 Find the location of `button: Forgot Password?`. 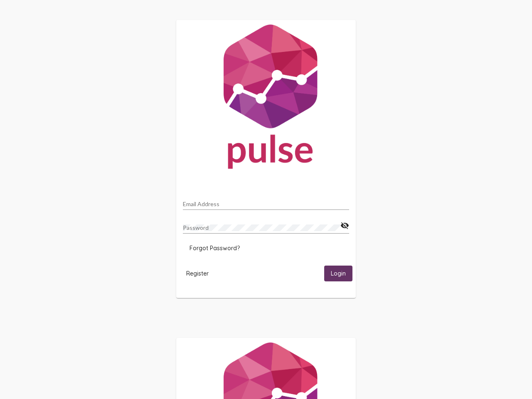

button: Forgot Password? is located at coordinates (215, 248).